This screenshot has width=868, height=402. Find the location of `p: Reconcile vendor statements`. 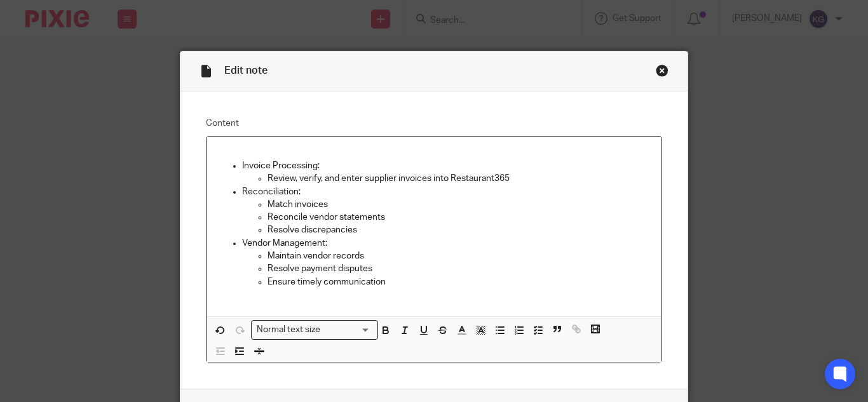

p: Reconcile vendor statements is located at coordinates (459, 217).